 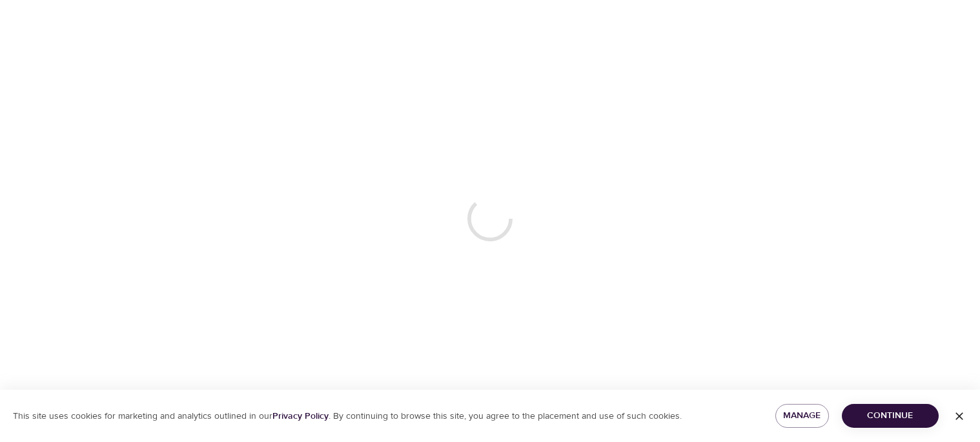 I want to click on button: Continue, so click(x=890, y=416).